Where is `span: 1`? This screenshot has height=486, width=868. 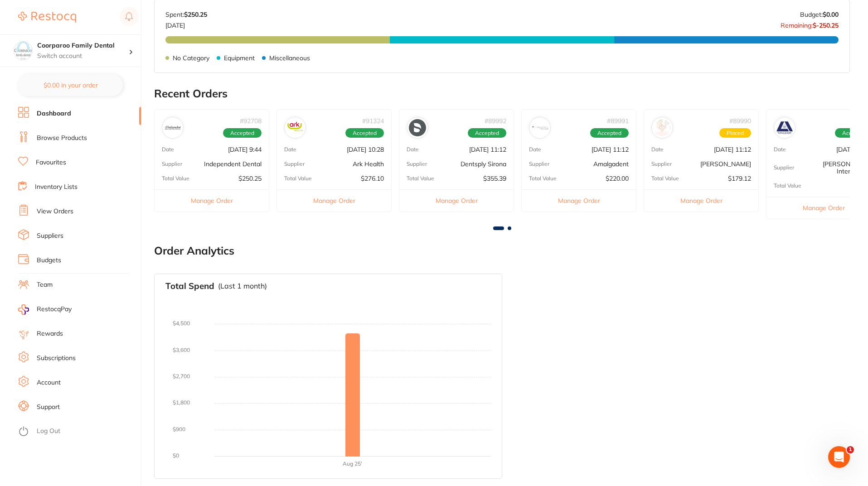
span: 1 is located at coordinates (850, 450).